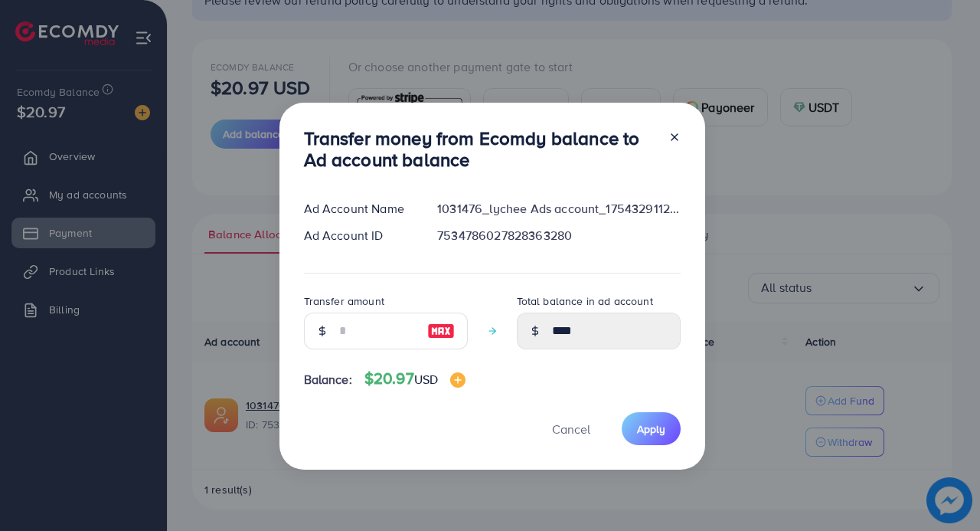 Image resolution: width=980 pixels, height=531 pixels. What do you see at coordinates (359, 208) in the screenshot?
I see `div: Ad Account Name` at bounding box center [359, 208].